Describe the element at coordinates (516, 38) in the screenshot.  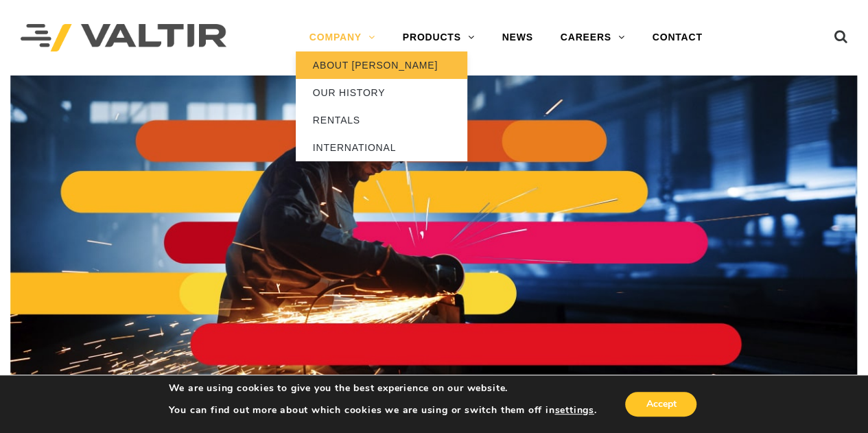
I see `a: NEWS` at that location.